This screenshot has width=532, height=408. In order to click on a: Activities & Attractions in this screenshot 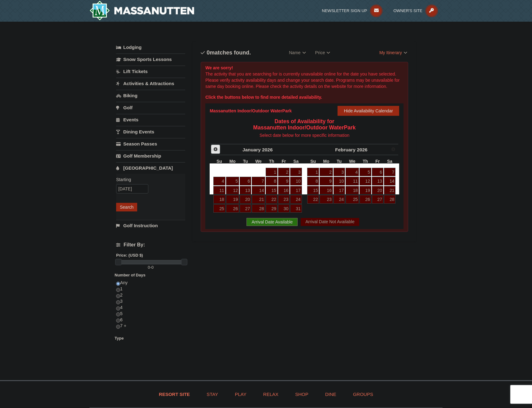, I will do `click(150, 83)`.